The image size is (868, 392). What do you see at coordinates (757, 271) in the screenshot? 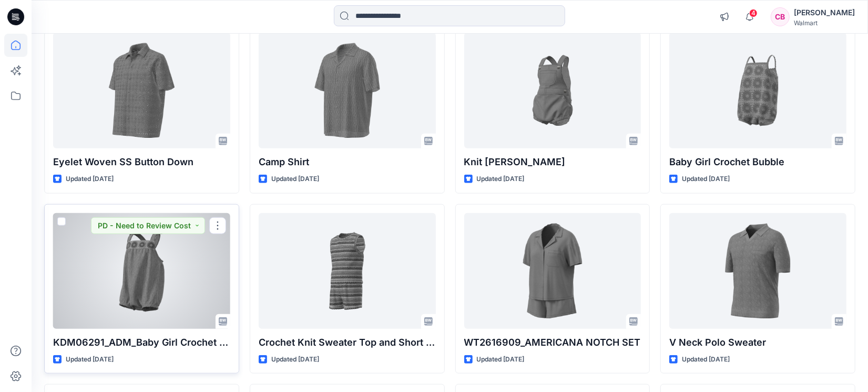
I see `a: V Neck Polo Sweater` at bounding box center [757, 271].